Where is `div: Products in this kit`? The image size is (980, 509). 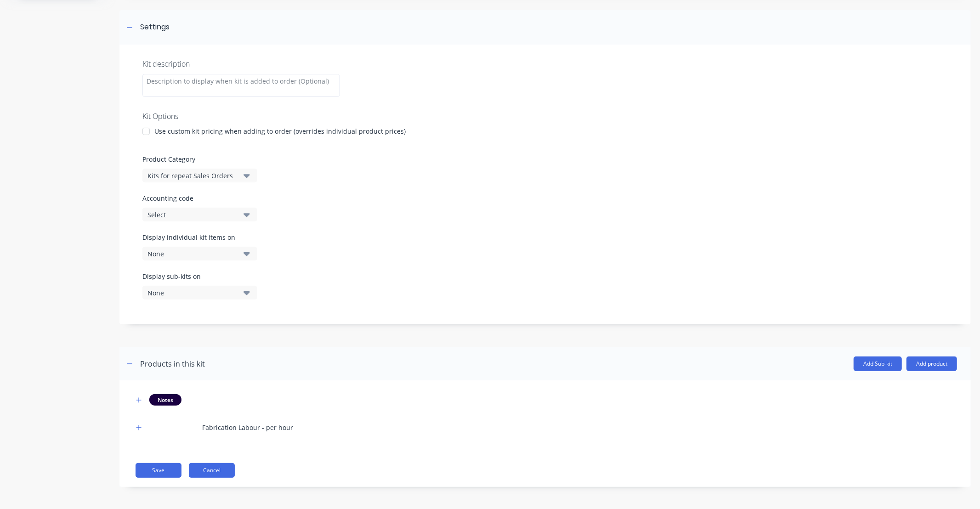 div: Products in this kit is located at coordinates (173, 364).